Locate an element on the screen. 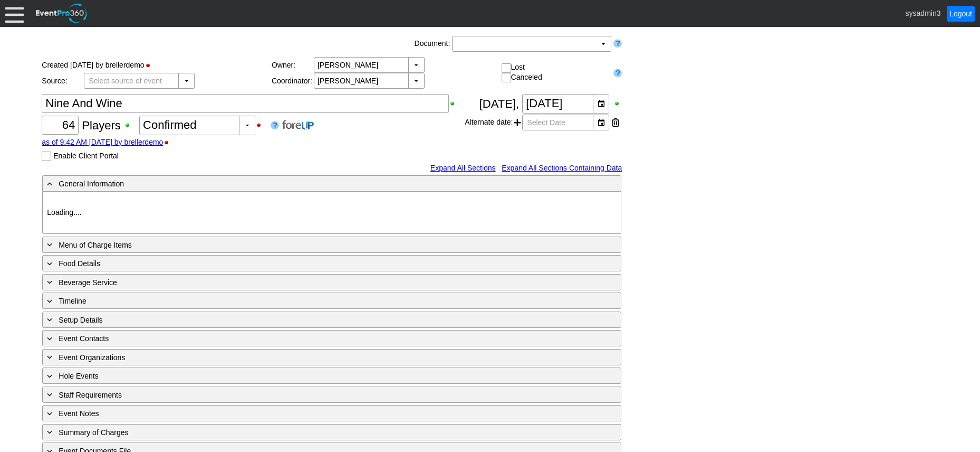 This screenshot has height=452, width=980. span: Summary of Charges is located at coordinates (93, 432).